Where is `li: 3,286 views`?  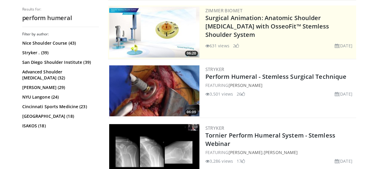
li: 3,286 views is located at coordinates (219, 161).